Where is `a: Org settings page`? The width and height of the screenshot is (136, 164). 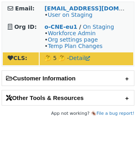
a: Org settings page is located at coordinates (72, 40).